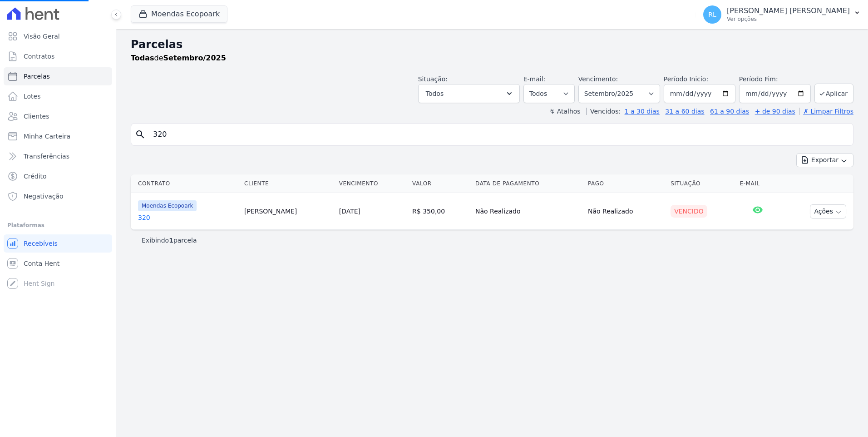 The image size is (868, 437). I want to click on th: Contrato, so click(186, 183).